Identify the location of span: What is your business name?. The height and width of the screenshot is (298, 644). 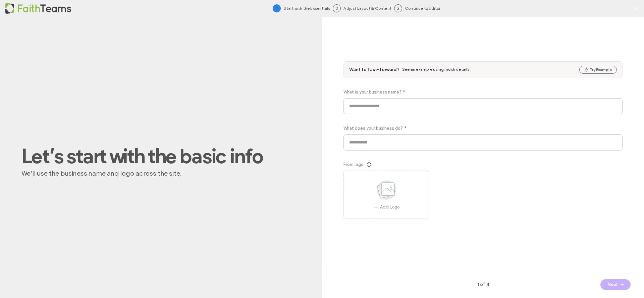
(372, 92).